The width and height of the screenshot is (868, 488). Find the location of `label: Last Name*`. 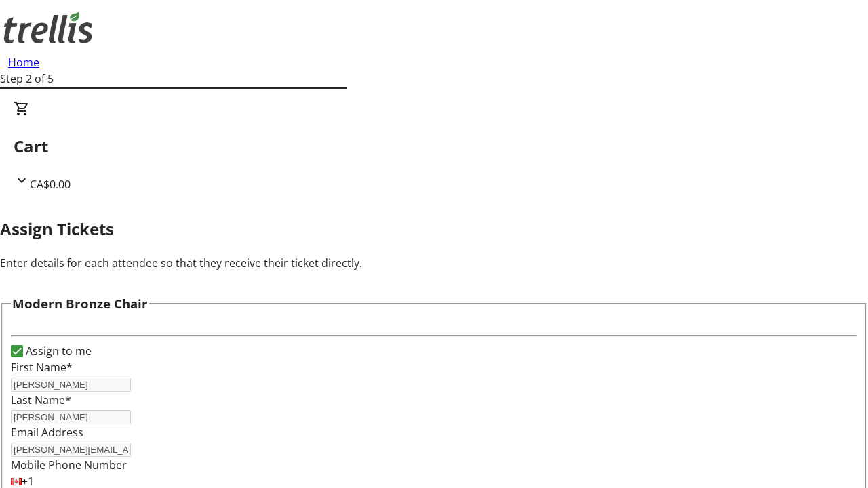

label: Last Name* is located at coordinates (40, 400).